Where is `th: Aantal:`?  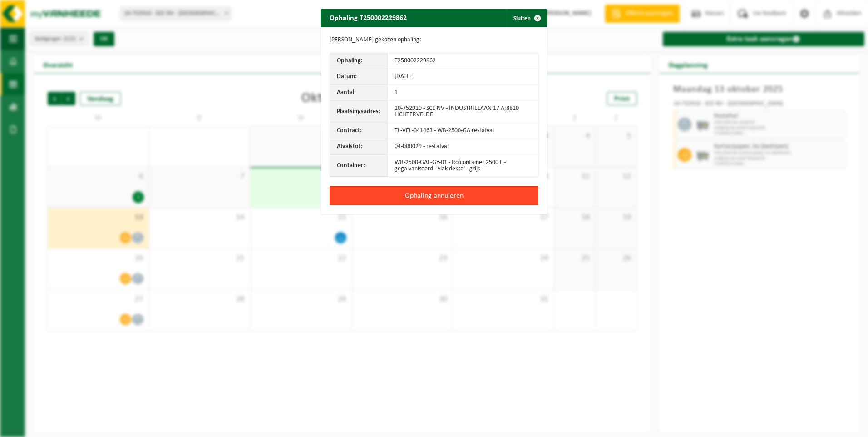
th: Aantal: is located at coordinates (359, 93).